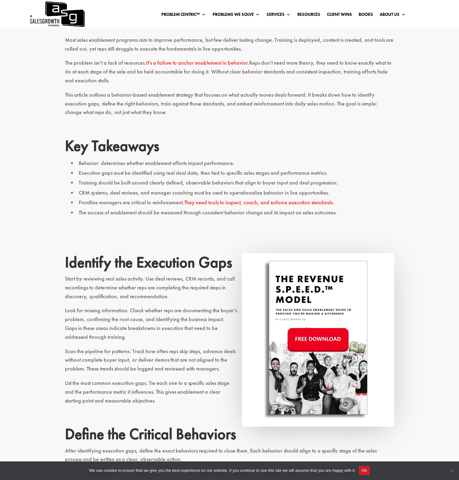 This screenshot has height=480, width=459. I want to click on p: Most sales enablement programs aim to improve performance, but few deliver lasting change. Traini..., so click(230, 47).